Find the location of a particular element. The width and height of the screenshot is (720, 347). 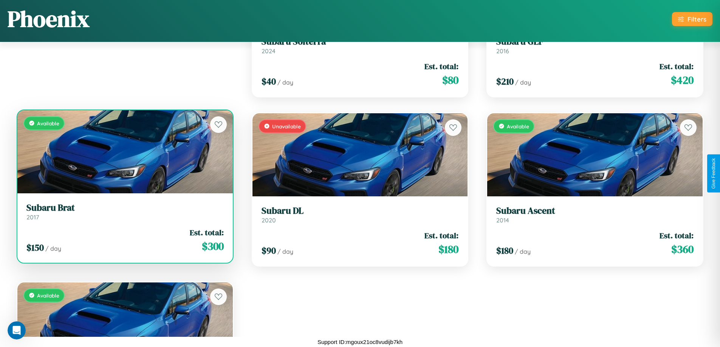

div: Filters is located at coordinates (697, 19).